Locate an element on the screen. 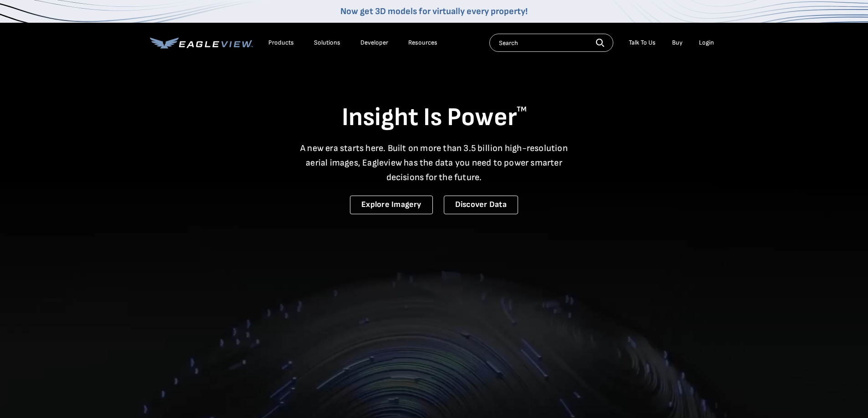 This screenshot has height=418, width=868. div: Solutions is located at coordinates (327, 43).